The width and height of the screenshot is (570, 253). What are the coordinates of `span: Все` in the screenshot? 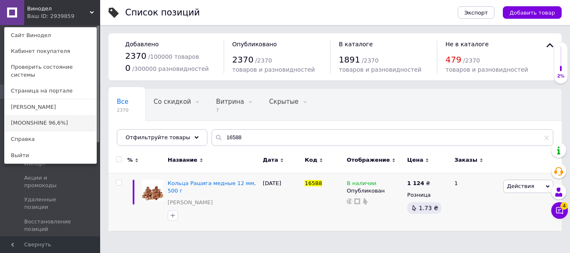 It's located at (123, 102).